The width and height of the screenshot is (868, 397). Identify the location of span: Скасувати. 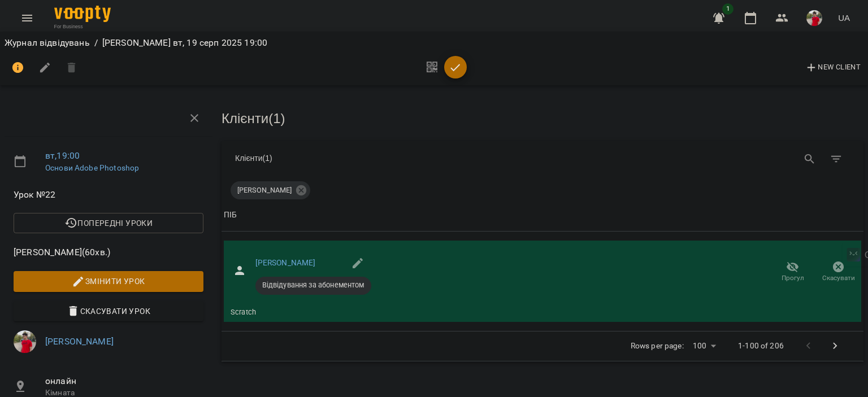
(839, 278).